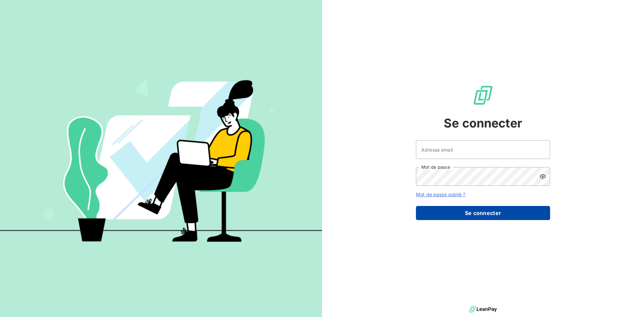 The height and width of the screenshot is (317, 644). What do you see at coordinates (483, 310) in the screenshot?
I see `img: logo` at bounding box center [483, 310].